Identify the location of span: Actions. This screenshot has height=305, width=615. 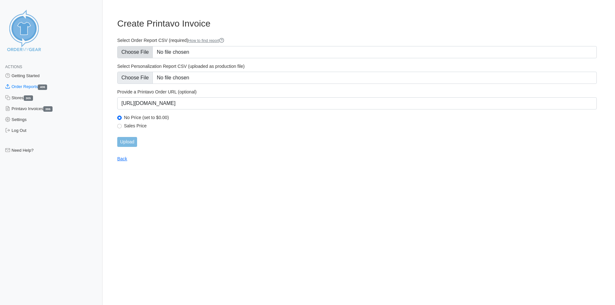
(13, 67).